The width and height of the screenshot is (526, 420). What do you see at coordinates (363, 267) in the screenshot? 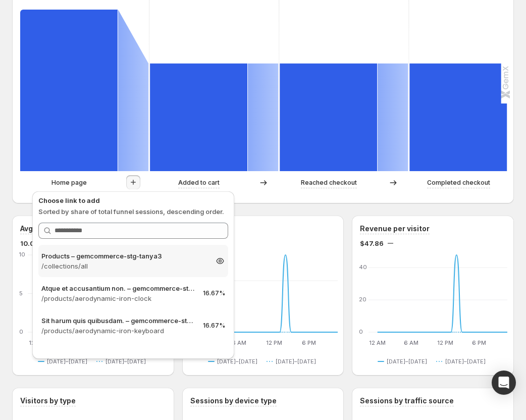
I see `text: 40` at bounding box center [363, 267].